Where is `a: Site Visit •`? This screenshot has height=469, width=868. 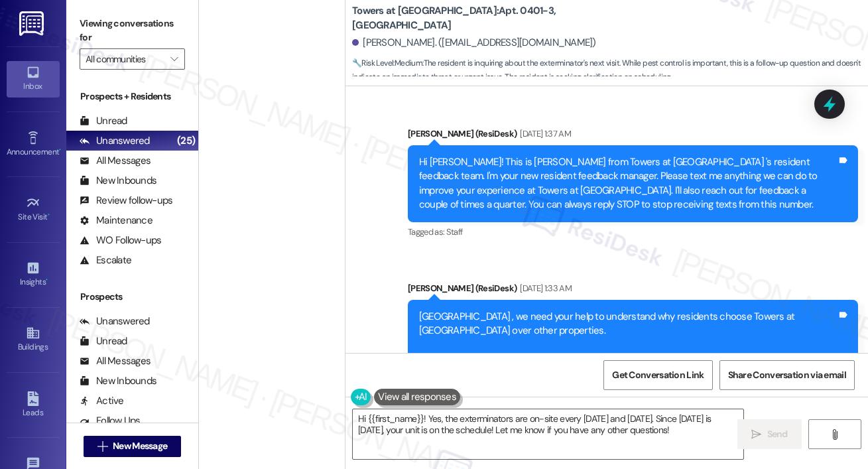
a: Site Visit • is located at coordinates (33, 210).